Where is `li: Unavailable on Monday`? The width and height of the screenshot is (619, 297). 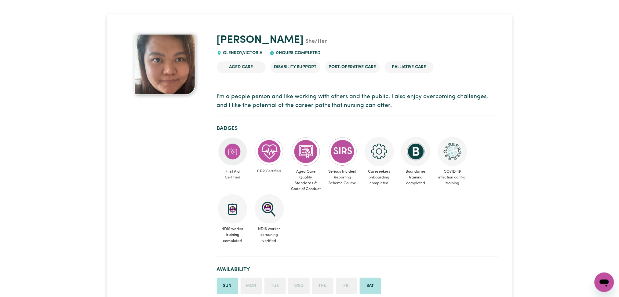 li: Unavailable on Monday is located at coordinates (251, 286).